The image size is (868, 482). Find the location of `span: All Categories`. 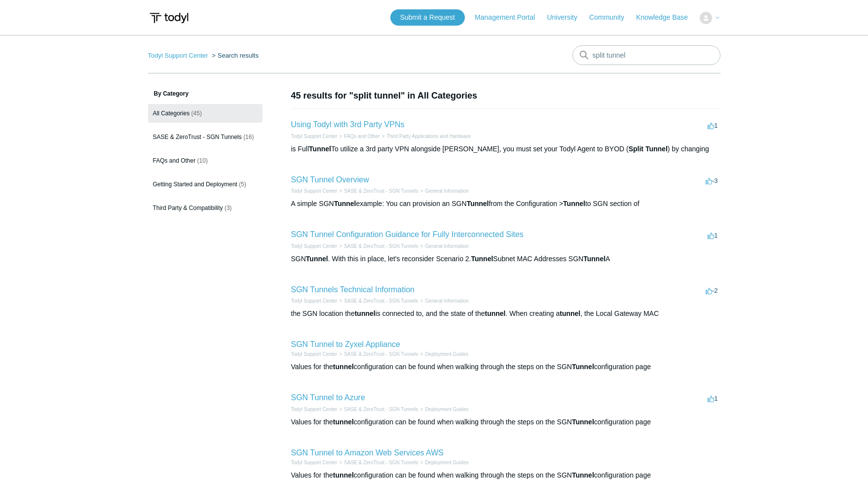

span: All Categories is located at coordinates (172, 113).